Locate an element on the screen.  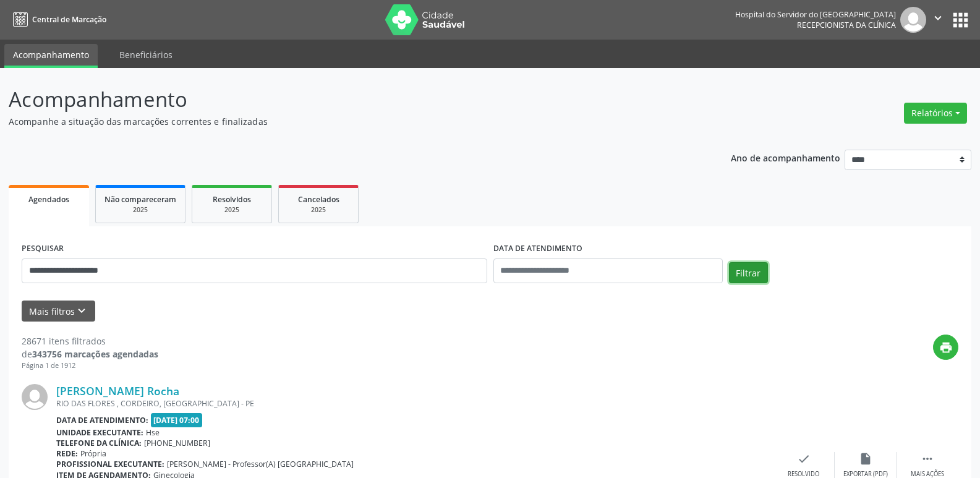
label: PESQUISAR is located at coordinates (43, 249).